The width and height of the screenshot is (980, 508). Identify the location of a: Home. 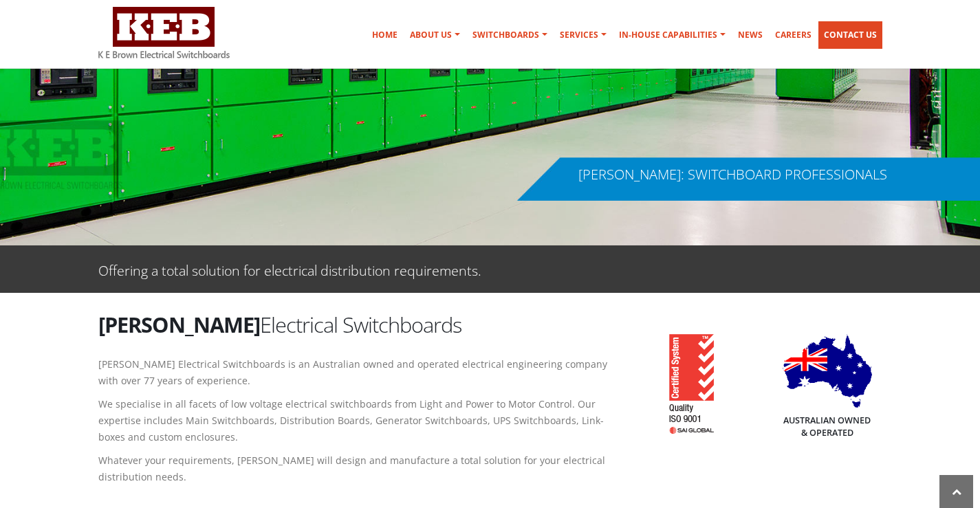
(385, 35).